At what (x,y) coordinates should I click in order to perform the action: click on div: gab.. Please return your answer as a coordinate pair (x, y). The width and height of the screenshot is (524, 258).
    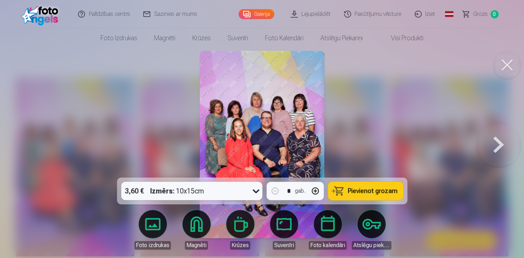
    Looking at the image, I should click on (300, 191).